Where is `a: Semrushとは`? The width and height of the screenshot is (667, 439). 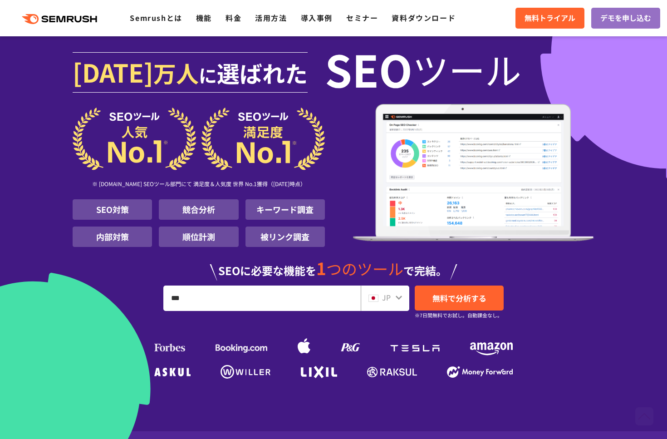 a: Semrushとは is located at coordinates (156, 18).